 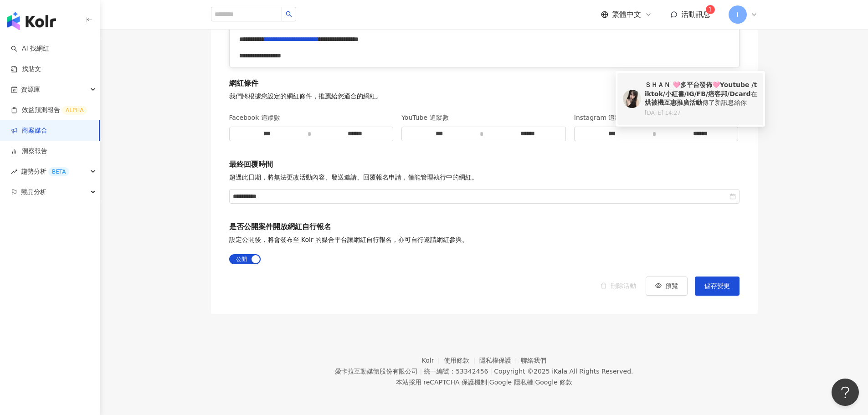 I want to click on span: 趨勢分析, so click(x=45, y=171).